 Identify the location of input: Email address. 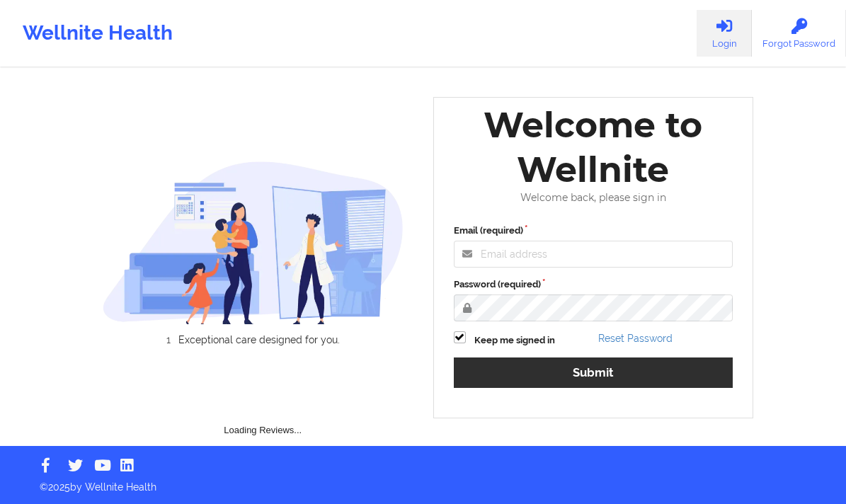
(593, 254).